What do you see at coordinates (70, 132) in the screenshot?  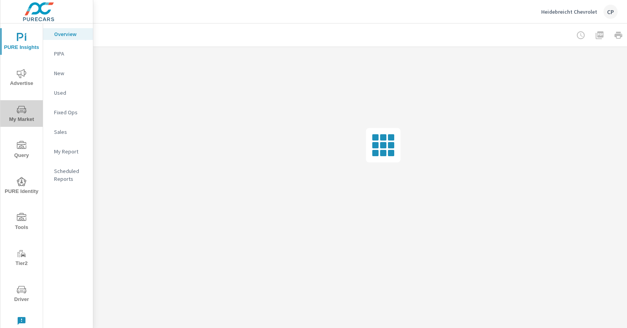 I see `p: Sales` at bounding box center [70, 132].